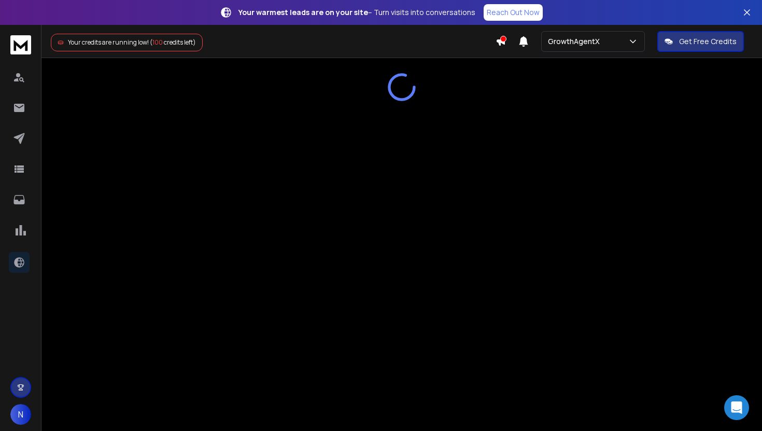 Image resolution: width=762 pixels, height=431 pixels. I want to click on p: GrowthAgentX, so click(576, 41).